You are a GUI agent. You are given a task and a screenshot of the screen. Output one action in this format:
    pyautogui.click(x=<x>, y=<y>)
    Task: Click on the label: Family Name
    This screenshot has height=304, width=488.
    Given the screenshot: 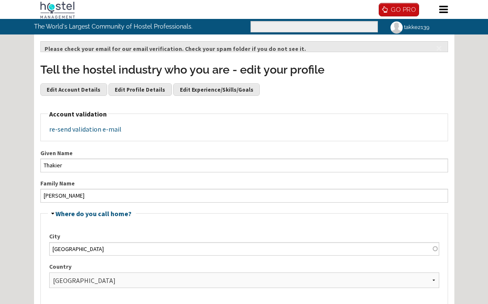 What is the action you would take?
    pyautogui.click(x=244, y=183)
    